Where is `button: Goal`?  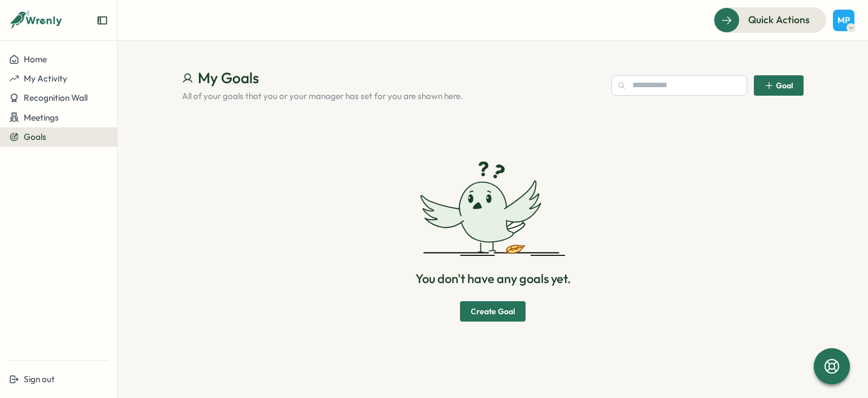 button: Goal is located at coordinates (779, 85).